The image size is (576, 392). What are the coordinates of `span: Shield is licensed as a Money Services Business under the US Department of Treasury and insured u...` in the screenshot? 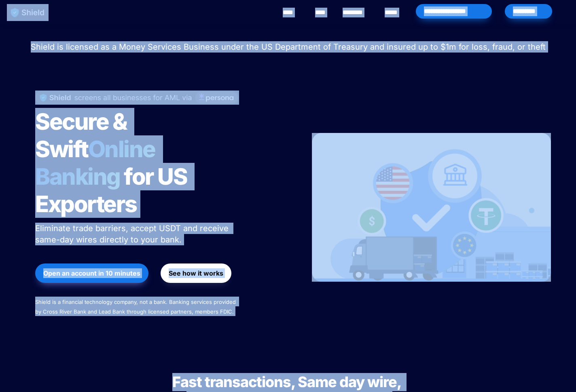 It's located at (288, 47).